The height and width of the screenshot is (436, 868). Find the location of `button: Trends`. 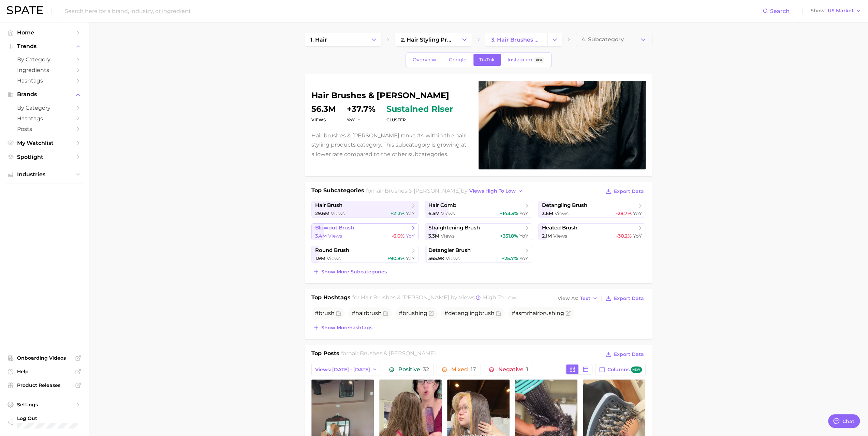

button: Trends is located at coordinates (44, 46).